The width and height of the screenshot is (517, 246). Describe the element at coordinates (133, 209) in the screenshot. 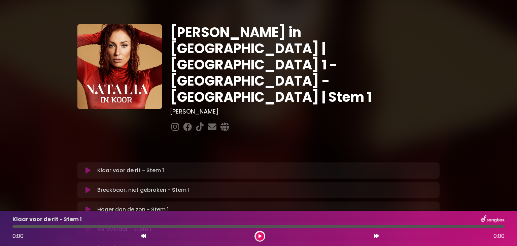

I see `font: Hoger dan de zon - Stem 1` at that location.